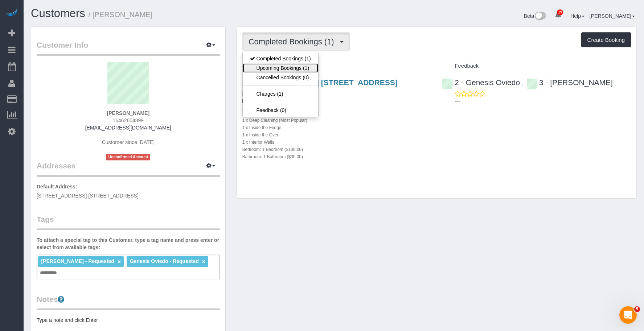 Image resolution: width=644 pixels, height=331 pixels. I want to click on span: 19, so click(560, 12).